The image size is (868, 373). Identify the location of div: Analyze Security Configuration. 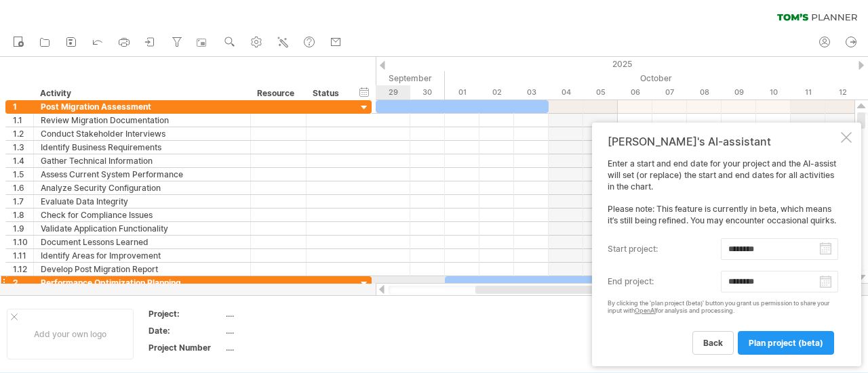
(141, 188).